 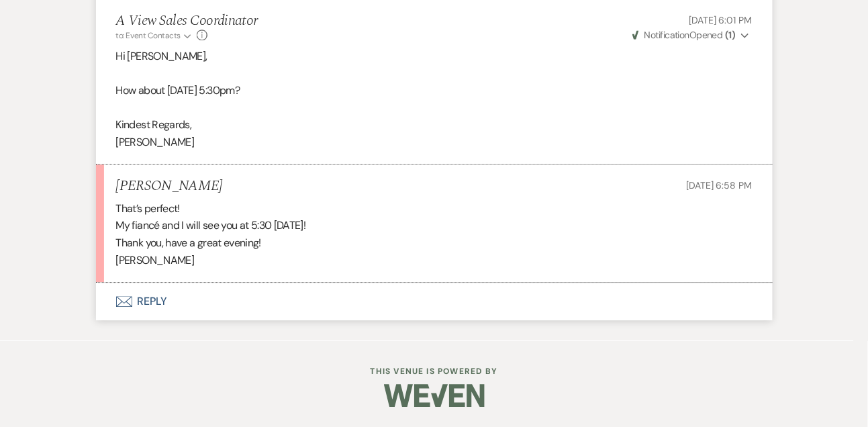 What do you see at coordinates (434, 209) in the screenshot?
I see `p: That’s perfect!` at bounding box center [434, 209].